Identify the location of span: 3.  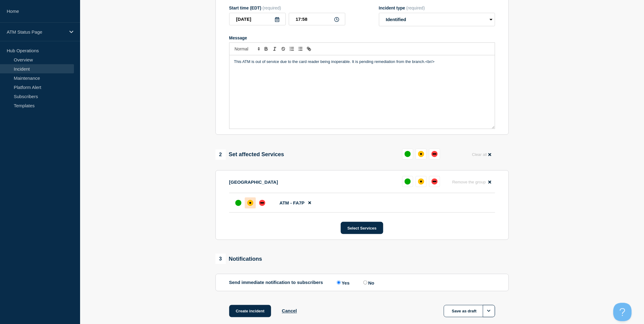
(221, 259).